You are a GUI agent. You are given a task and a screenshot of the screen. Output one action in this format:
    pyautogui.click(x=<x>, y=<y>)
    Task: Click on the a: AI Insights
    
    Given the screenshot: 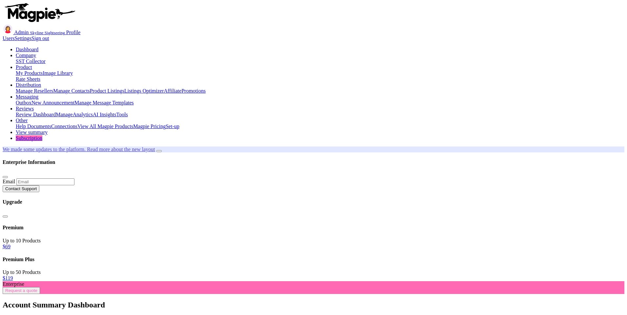 What is the action you would take?
    pyautogui.click(x=105, y=114)
    